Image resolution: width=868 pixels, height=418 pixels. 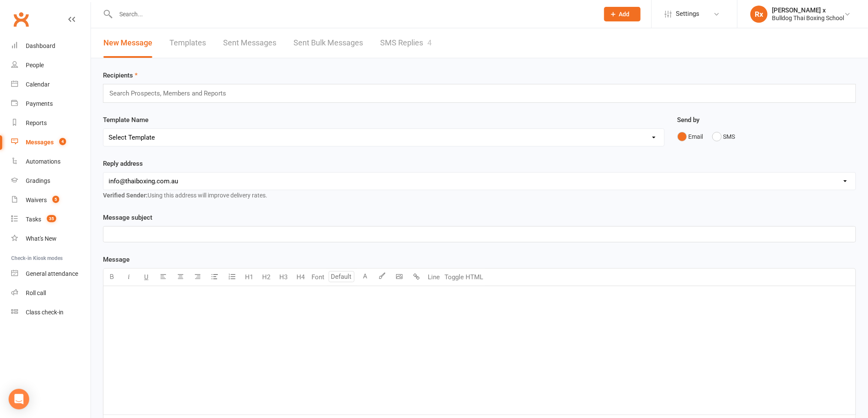 I want to click on span: U, so click(x=147, y=277).